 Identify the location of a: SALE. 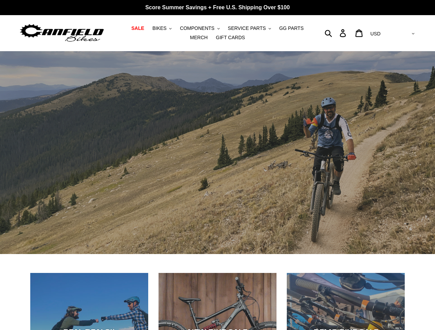
(137, 28).